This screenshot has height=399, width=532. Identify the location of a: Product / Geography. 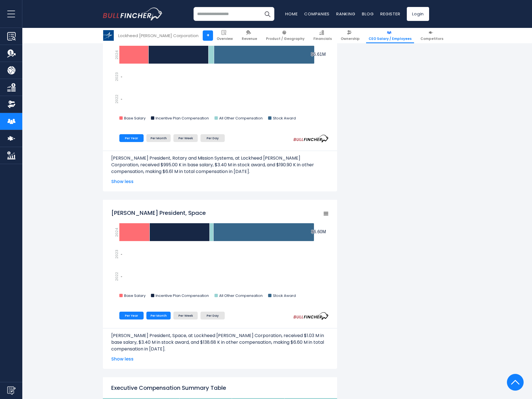
(285, 35).